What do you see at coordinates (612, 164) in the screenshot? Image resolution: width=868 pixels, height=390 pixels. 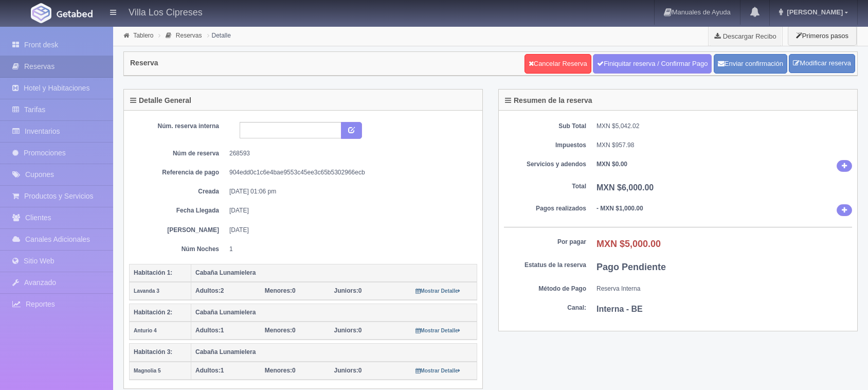 I see `b: MXN $0.00` at bounding box center [612, 164].